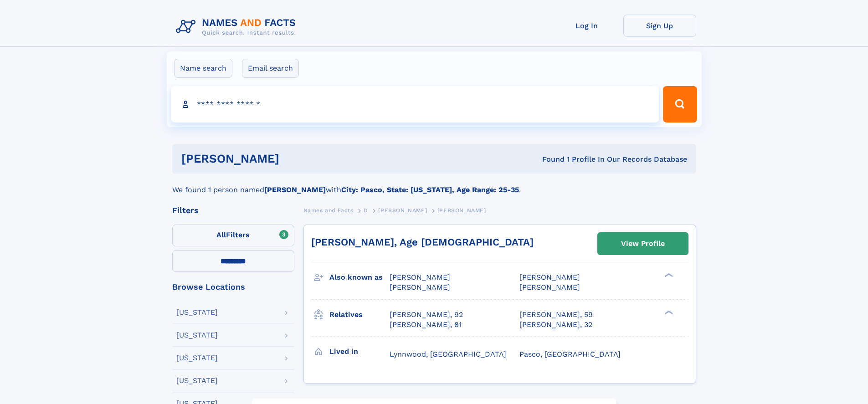  Describe the element at coordinates (679, 104) in the screenshot. I see `button: Search Button` at that location.